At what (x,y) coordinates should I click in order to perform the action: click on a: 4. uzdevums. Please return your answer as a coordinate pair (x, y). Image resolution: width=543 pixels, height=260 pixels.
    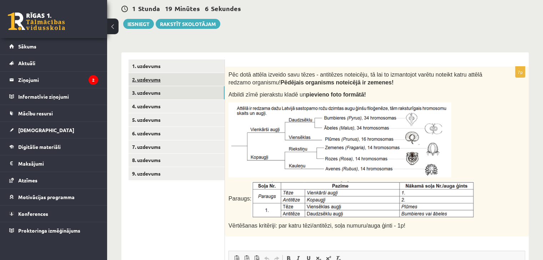
    Looking at the image, I should click on (176, 106).